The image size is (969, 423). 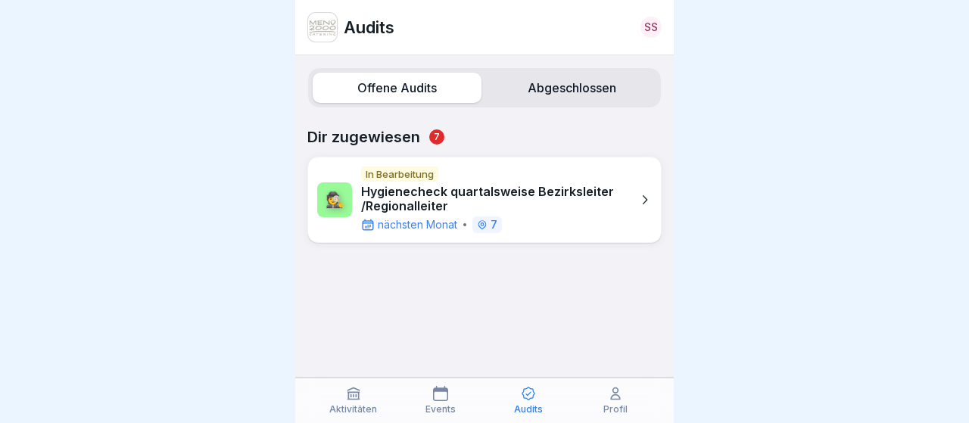 What do you see at coordinates (484, 200) in the screenshot?
I see `a: 🕵️In BearbeitungHygienecheck quartalsweise Bezirksleiter /Regionalleiternächsten Monat7` at bounding box center [484, 200].